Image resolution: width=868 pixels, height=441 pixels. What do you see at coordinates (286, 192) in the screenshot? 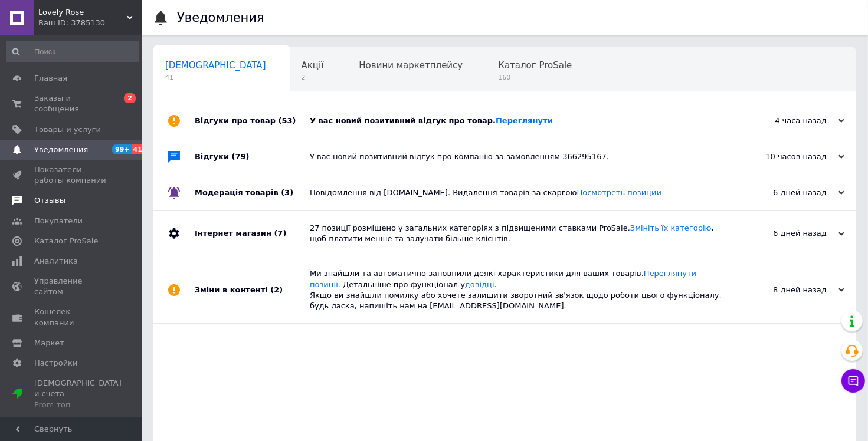
I see `span: (3)` at bounding box center [286, 192].